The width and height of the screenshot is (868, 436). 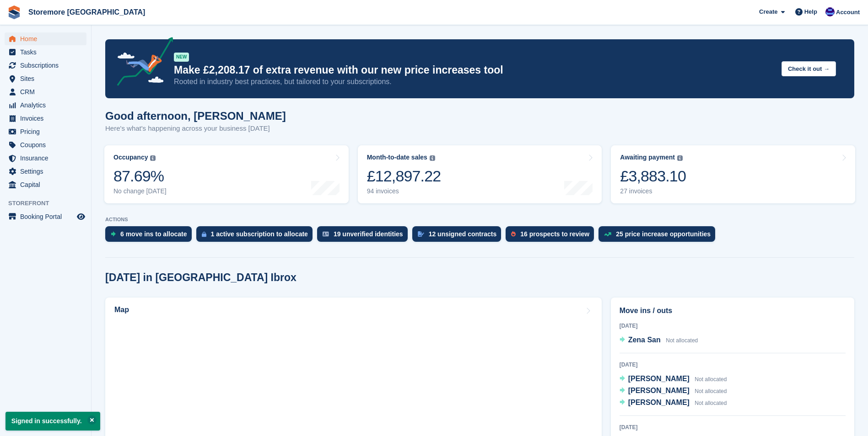 What do you see at coordinates (142, 63) in the screenshot?
I see `img: price-adjustments-announcement-icon-8257ccfd72463d97f412b2fc003d46551f7dbcb40ab6d574587a9cd5c0d94...` at bounding box center [142, 63].